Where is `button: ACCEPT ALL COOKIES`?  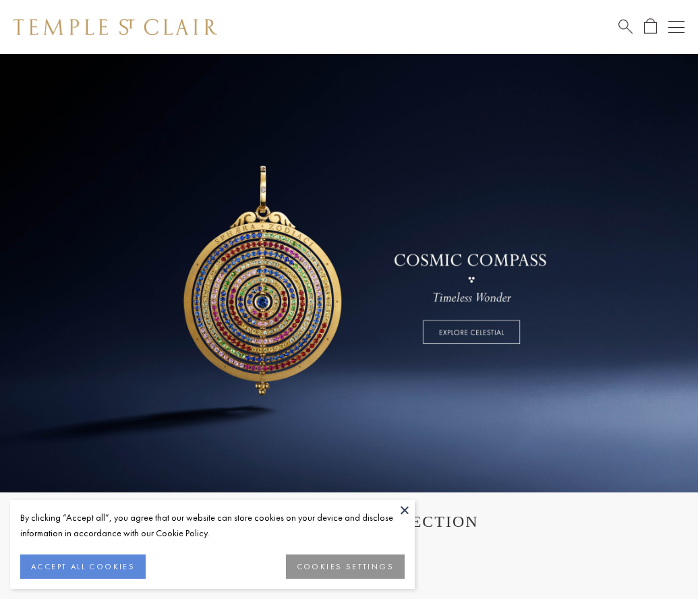
button: ACCEPT ALL COOKIES is located at coordinates (83, 567).